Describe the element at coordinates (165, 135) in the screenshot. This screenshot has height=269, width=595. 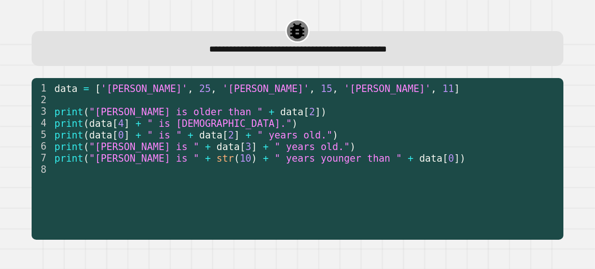
I see `span: " is "` at that location.